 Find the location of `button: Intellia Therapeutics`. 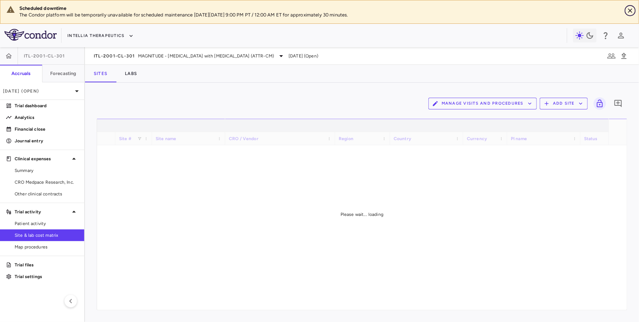

button: Intellia Therapeutics is located at coordinates (100, 36).